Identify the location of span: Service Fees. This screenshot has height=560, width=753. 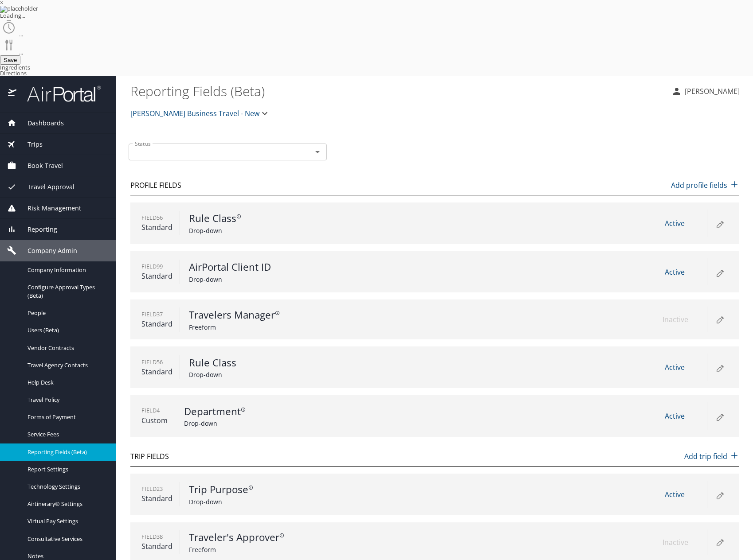
(67, 434).